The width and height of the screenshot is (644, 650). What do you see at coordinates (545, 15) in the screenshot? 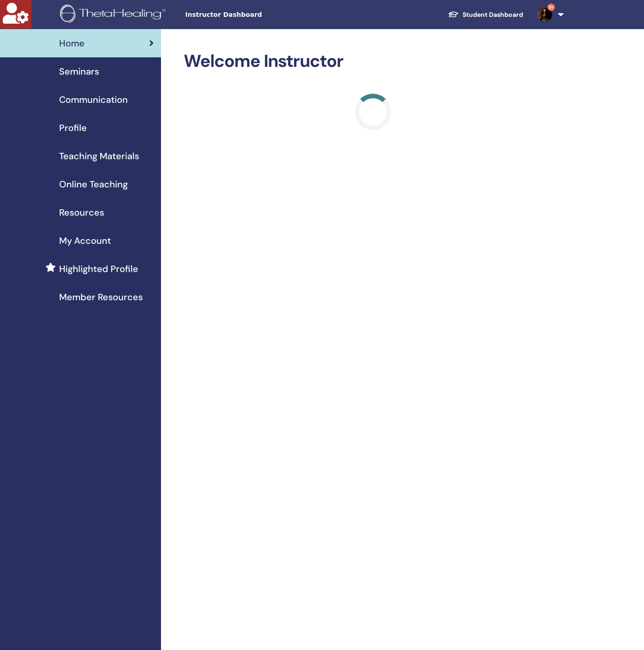
I see `img: default.jpg` at bounding box center [545, 15].